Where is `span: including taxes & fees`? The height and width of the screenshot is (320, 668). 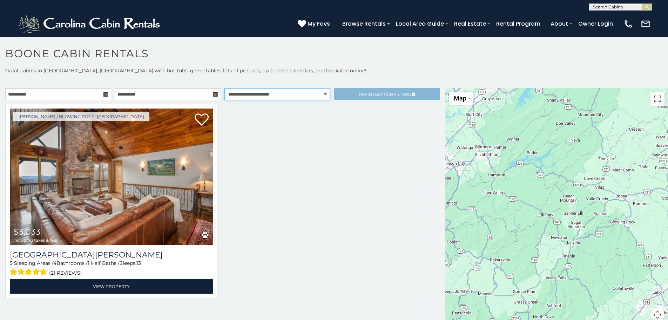
span: including taxes & fees is located at coordinates (36, 240).